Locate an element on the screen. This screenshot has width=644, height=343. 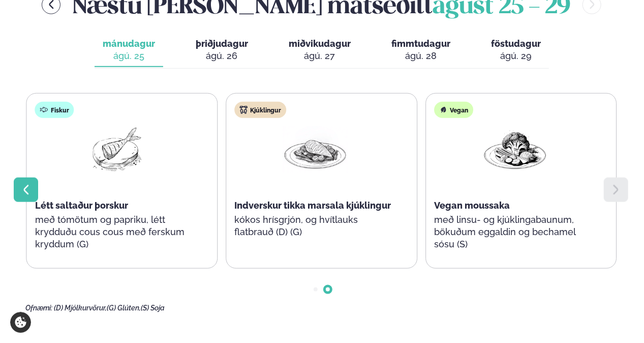
span: þriðjudagur is located at coordinates (222, 43).